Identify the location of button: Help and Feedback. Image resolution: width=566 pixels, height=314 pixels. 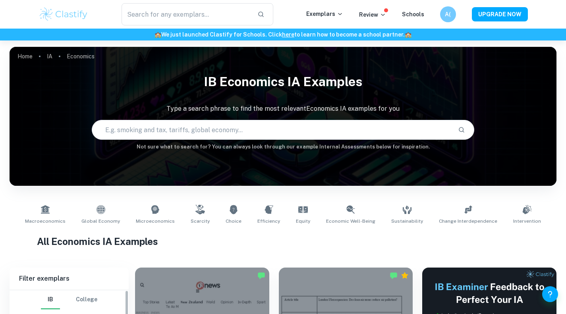
(550, 294).